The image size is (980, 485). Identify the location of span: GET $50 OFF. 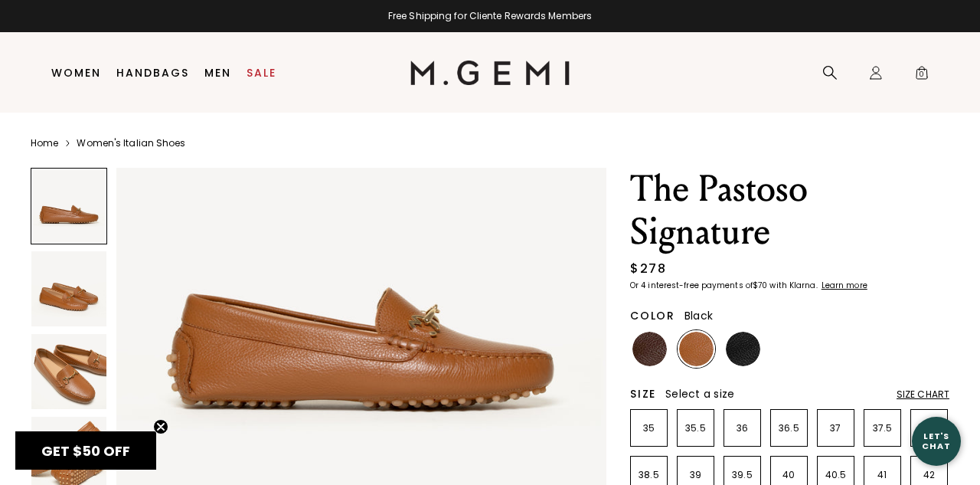
(86, 450).